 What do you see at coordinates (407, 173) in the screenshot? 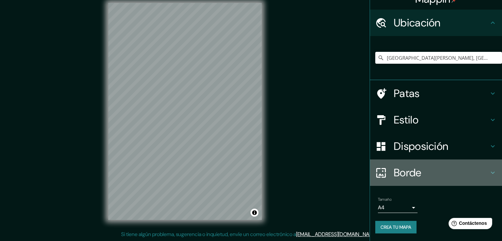
I see `font: Borde` at bounding box center [407, 173].